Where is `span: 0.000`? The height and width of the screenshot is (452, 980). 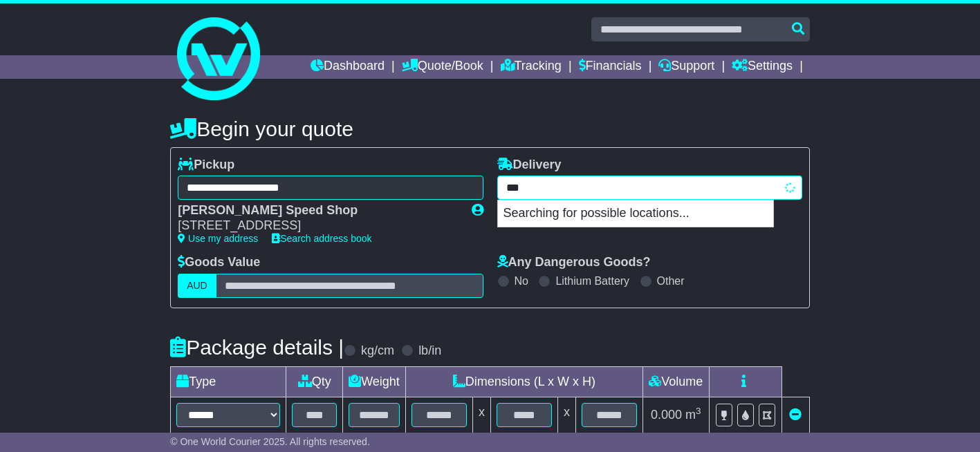 span: 0.000 is located at coordinates (666, 415).